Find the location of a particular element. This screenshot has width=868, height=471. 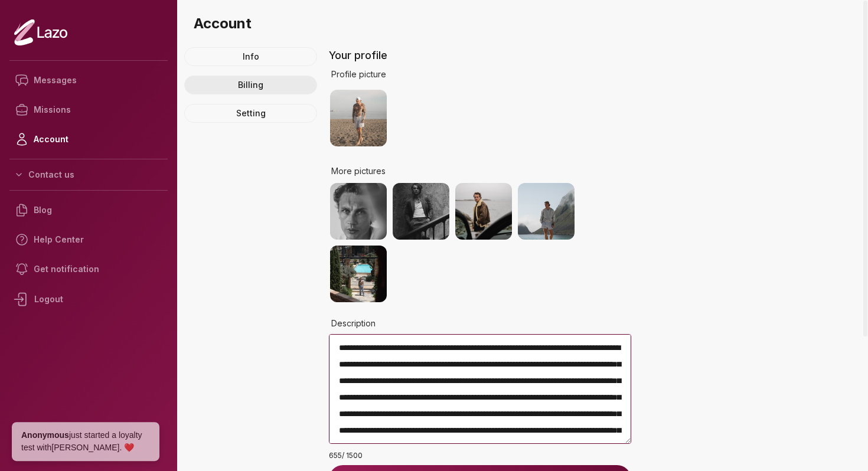

h3: Account is located at coordinates (526, 24).